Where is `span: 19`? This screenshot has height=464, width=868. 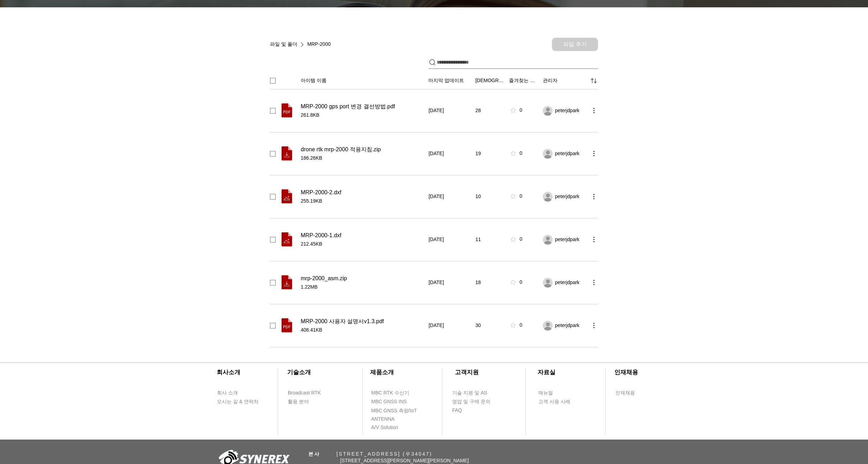 span: 19 is located at coordinates (479, 154).